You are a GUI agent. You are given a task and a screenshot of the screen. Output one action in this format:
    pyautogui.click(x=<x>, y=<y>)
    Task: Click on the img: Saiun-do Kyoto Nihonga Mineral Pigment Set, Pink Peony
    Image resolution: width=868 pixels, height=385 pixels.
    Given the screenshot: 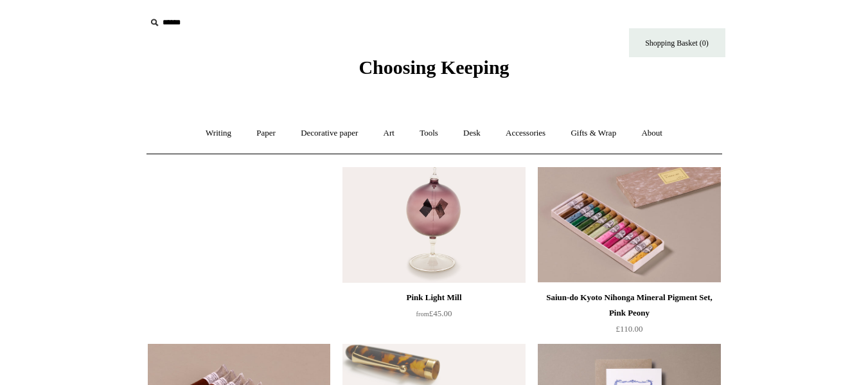 What is the action you would take?
    pyautogui.click(x=629, y=225)
    